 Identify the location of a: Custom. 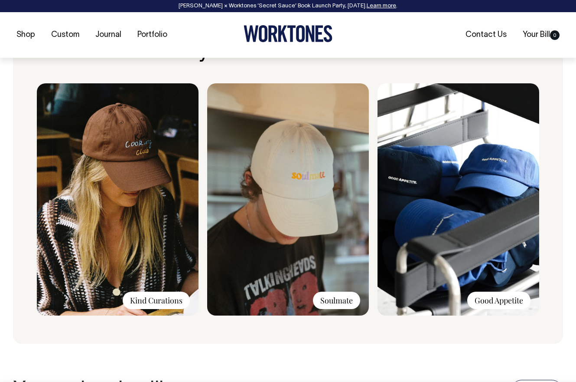
(65, 35).